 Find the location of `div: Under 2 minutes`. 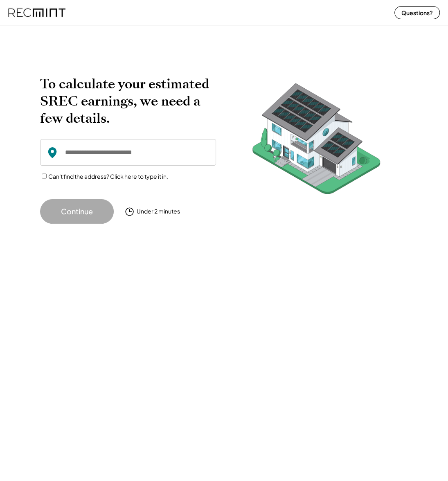

div: Under 2 minutes is located at coordinates (158, 211).